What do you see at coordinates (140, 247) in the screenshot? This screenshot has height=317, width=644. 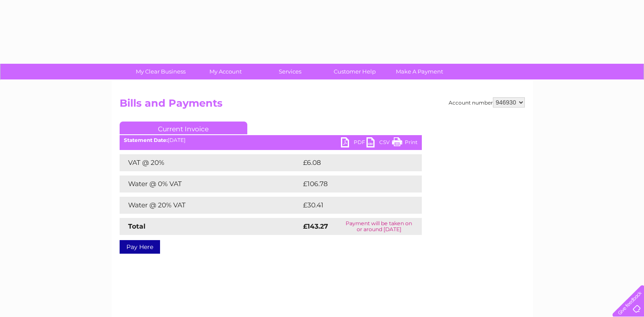 I see `a: Pay Here` at bounding box center [140, 247].